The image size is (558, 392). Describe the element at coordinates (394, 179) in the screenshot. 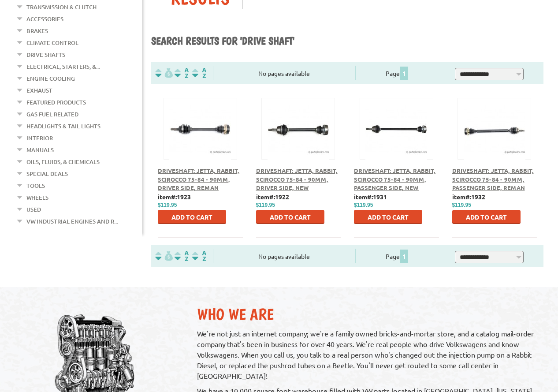

I see `a: Driveshaft: Jetta, Rabbit, Scirocco 75-84 - 90mm, Passenger Side, New` at that location.